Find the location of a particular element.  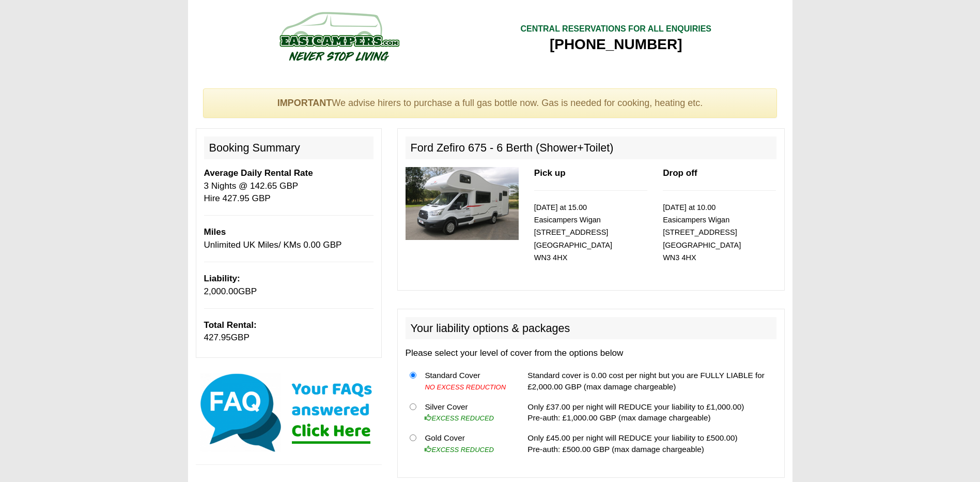

h2: Ford Zefiro 675 - 6 Berth (Shower+Toilet) is located at coordinates (591, 148).